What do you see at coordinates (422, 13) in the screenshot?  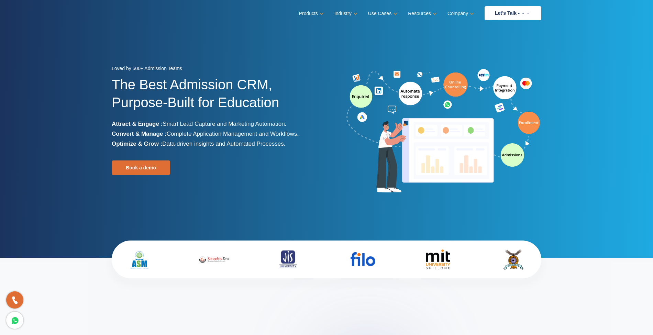 I see `a: Resources` at bounding box center [422, 13].